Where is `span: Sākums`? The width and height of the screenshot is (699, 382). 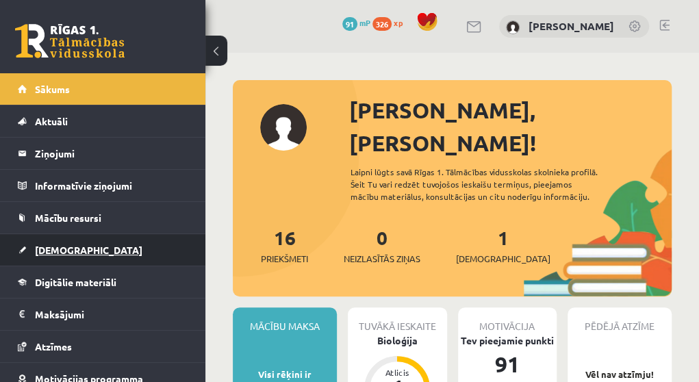
span: Sākums is located at coordinates (52, 89).